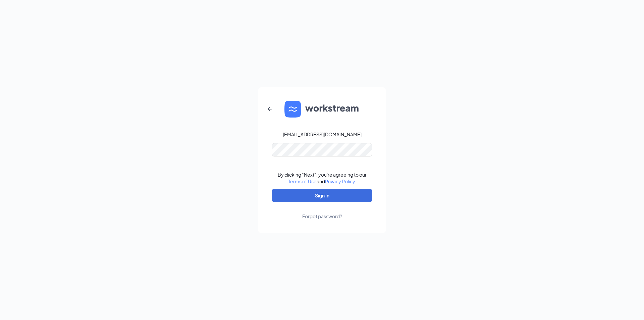  I want to click on a: Terms of Use, so click(302, 182).